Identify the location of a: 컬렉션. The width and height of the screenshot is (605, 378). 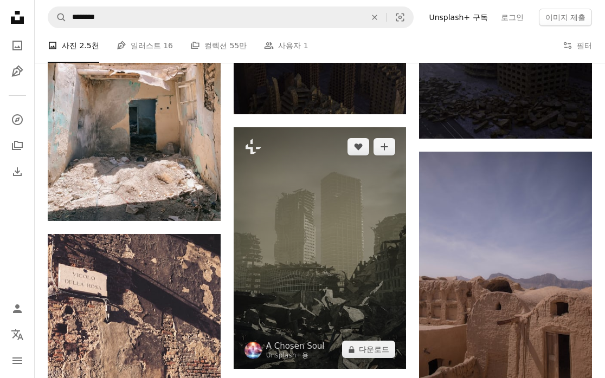
(17, 146).